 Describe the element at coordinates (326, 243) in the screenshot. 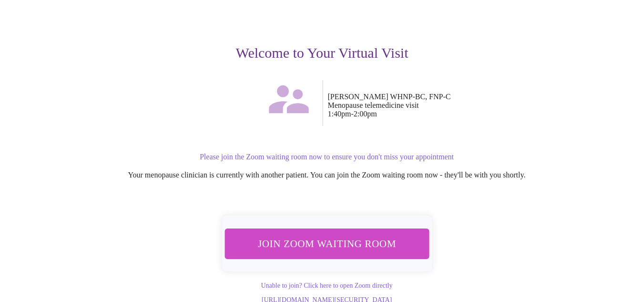

I see `button: Join Zoom Waiting Room` at that location.